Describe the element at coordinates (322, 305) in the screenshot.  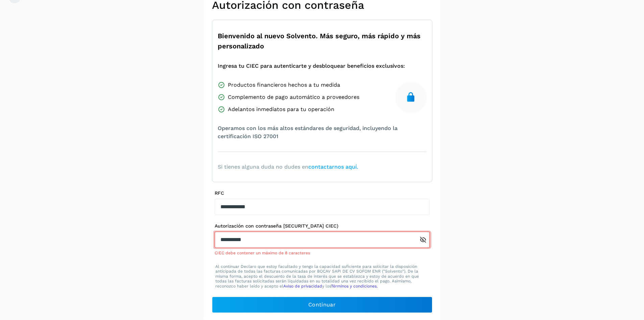
I see `span: Continuar` at that location.